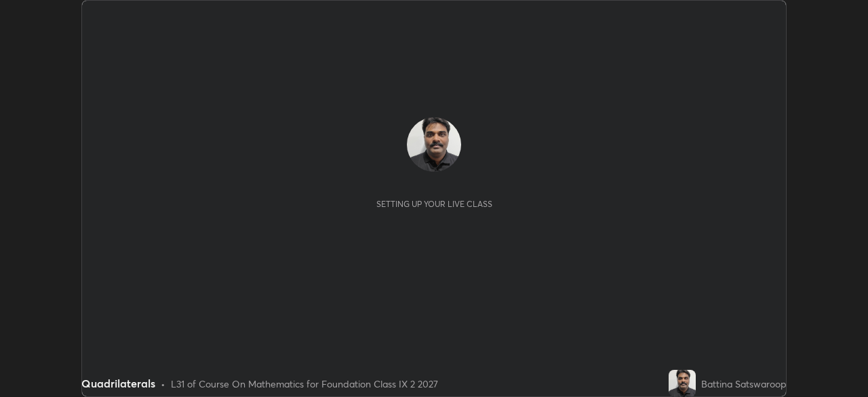 The height and width of the screenshot is (397, 868). What do you see at coordinates (744, 383) in the screenshot?
I see `div: Battina Satswaroop` at bounding box center [744, 383].